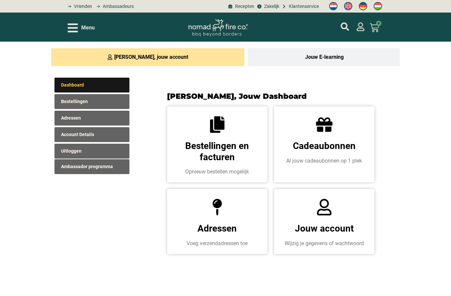  I want to click on a: Dashboard, so click(92, 85).